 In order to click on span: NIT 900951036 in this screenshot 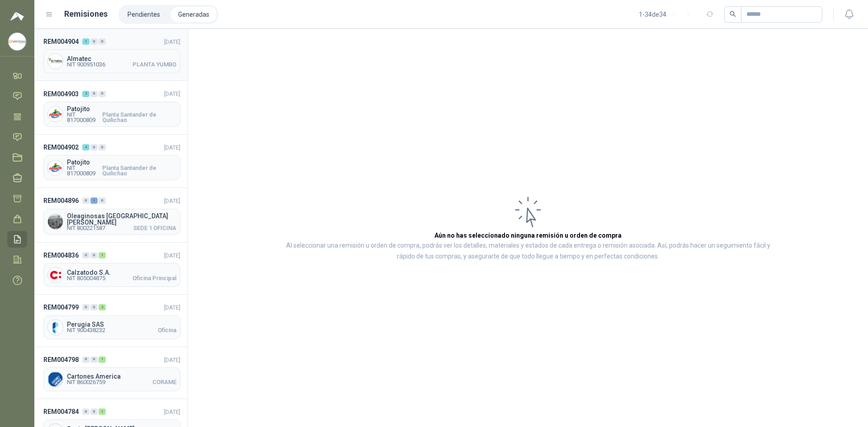, I will do `click(86, 65)`.